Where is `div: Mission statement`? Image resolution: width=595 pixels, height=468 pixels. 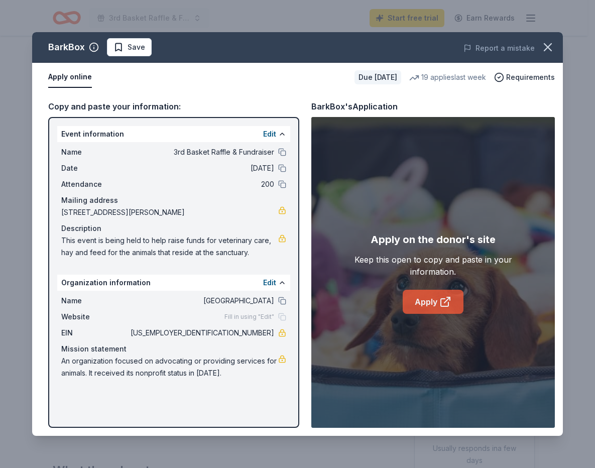 div: Mission statement is located at coordinates (174, 349).